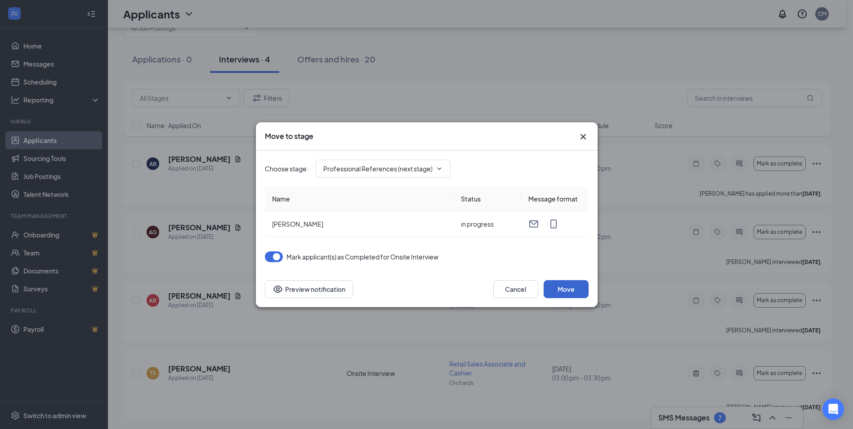  I want to click on span: Mark applicant(s) as Completed for Onsite Interview, so click(362, 257).